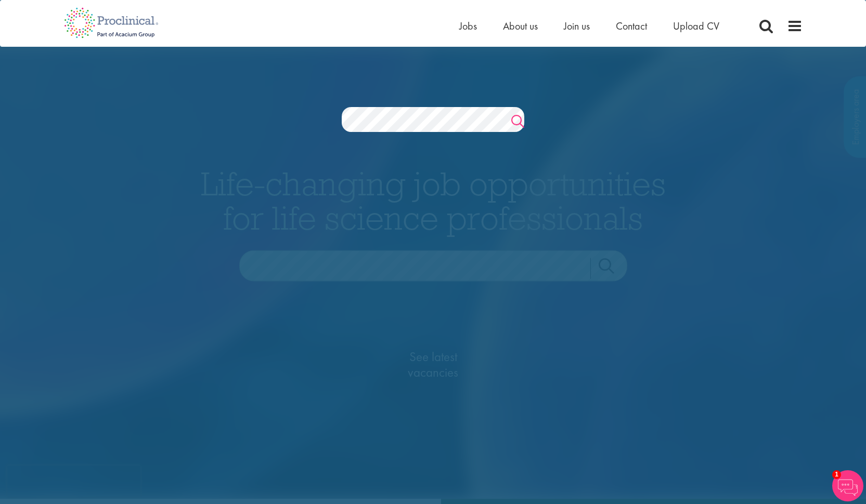  I want to click on a: About us, so click(520, 26).